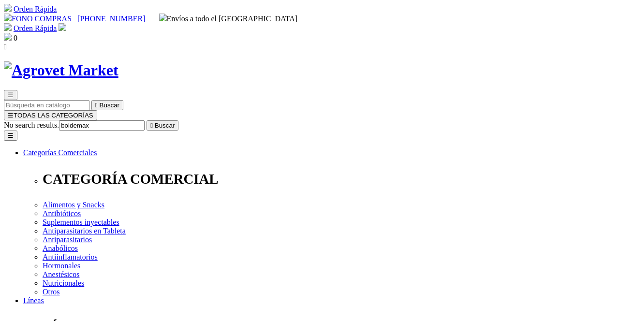 The width and height of the screenshot is (619, 321). What do you see at coordinates (15, 38) in the screenshot?
I see `span: 0` at bounding box center [15, 38].